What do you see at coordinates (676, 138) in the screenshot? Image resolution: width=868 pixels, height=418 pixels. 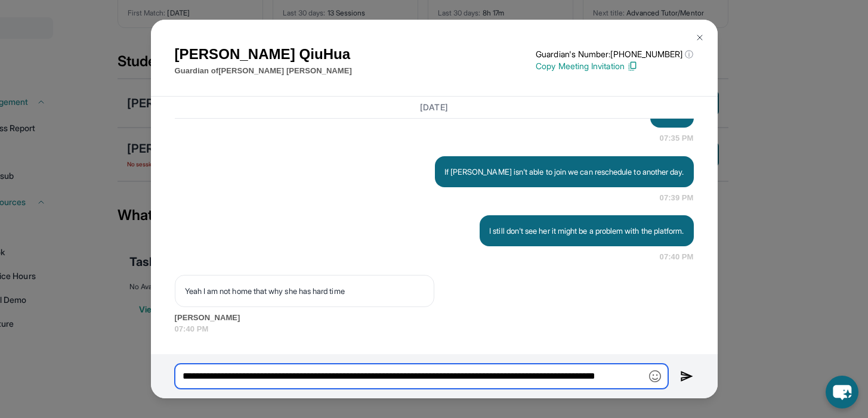 I see `span: 07:35 PM` at bounding box center [676, 138].